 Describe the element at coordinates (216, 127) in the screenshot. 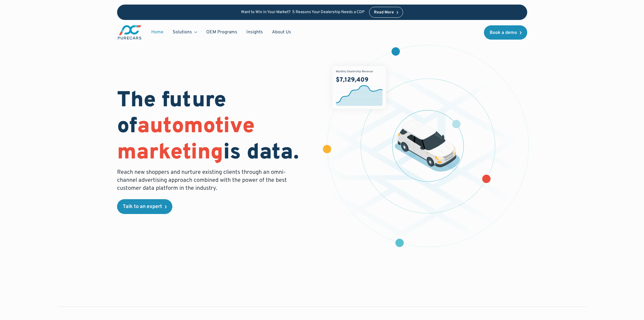

I see `h1: The future of is data.` at that location.